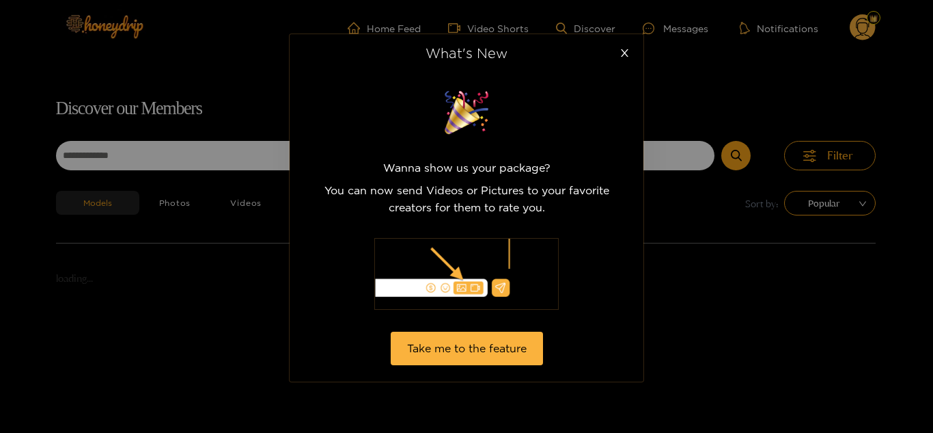  Describe the element at coordinates (467, 112) in the screenshot. I see `img: surprise image` at that location.